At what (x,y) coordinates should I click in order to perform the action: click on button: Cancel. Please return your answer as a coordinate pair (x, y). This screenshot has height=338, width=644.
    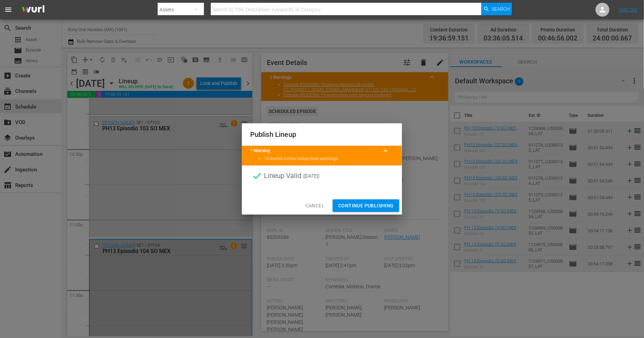
    Looking at the image, I should click on (315, 206).